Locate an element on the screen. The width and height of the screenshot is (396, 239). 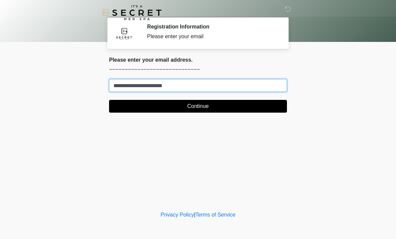
a: Privacy Policy is located at coordinates (177, 215).